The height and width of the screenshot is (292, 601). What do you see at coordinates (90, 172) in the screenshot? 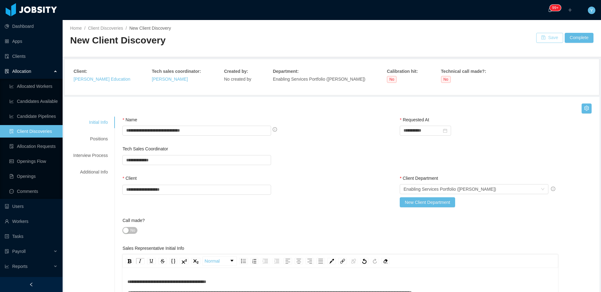
I see `div: Additional Info` at bounding box center [90, 172].